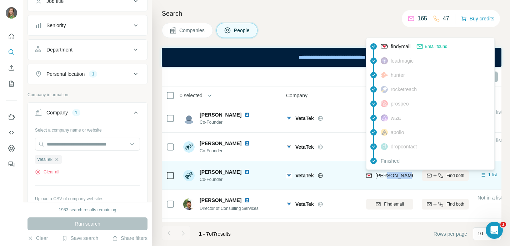 Image resolution: width=510 pixels, height=246 pixels. I want to click on button: Enrich CSV, so click(11, 68).